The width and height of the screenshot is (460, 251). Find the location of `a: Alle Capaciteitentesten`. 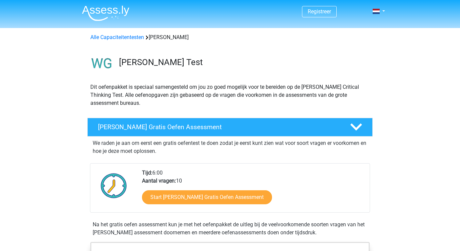

a: Alle Capaciteitentesten is located at coordinates (117, 37).